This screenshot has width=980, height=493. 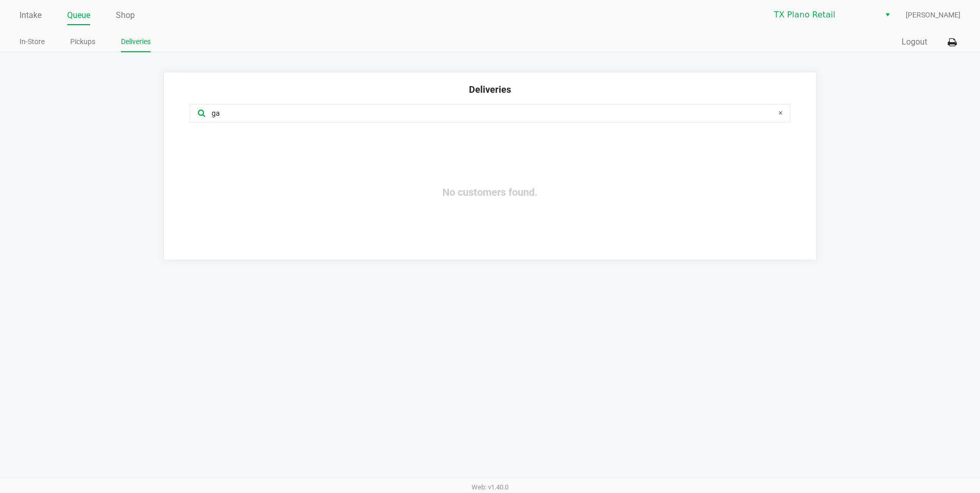 I want to click on button: Select, so click(x=887, y=15).